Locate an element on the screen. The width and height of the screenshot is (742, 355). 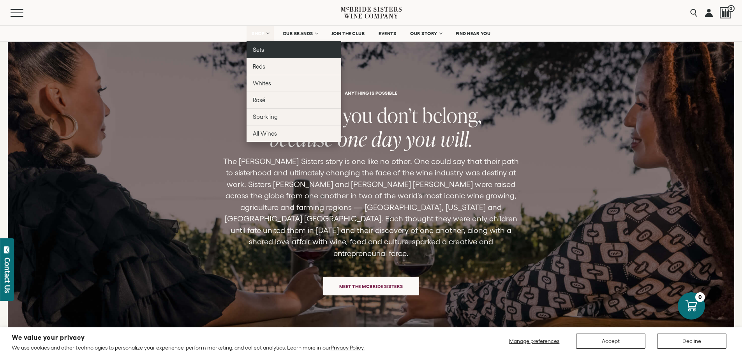
button: Accept is located at coordinates (611, 341).